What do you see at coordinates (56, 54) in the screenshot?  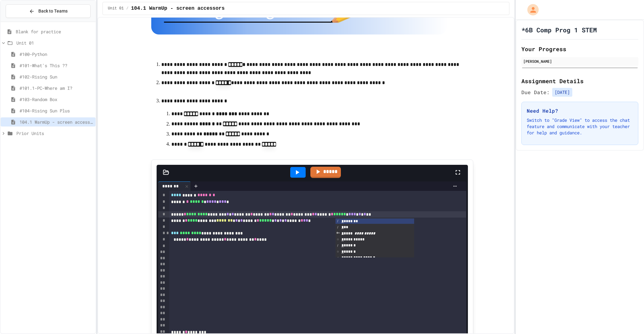 I see `span: #100-Python` at bounding box center [56, 54].